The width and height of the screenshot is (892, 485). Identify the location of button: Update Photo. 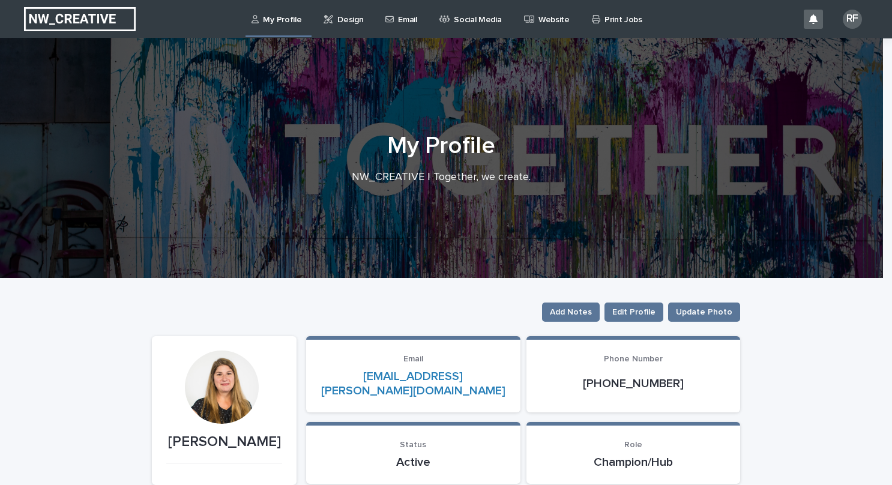
(704, 312).